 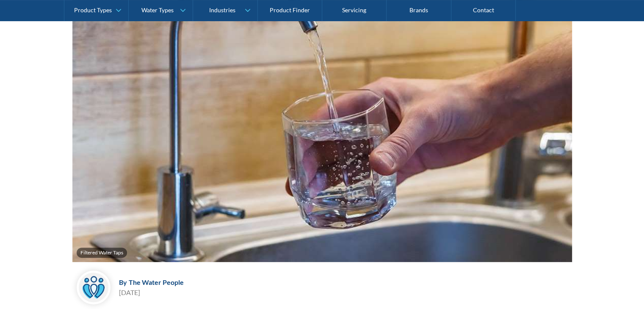 What do you see at coordinates (222, 10) in the screenshot?
I see `div: Industries` at bounding box center [222, 10].